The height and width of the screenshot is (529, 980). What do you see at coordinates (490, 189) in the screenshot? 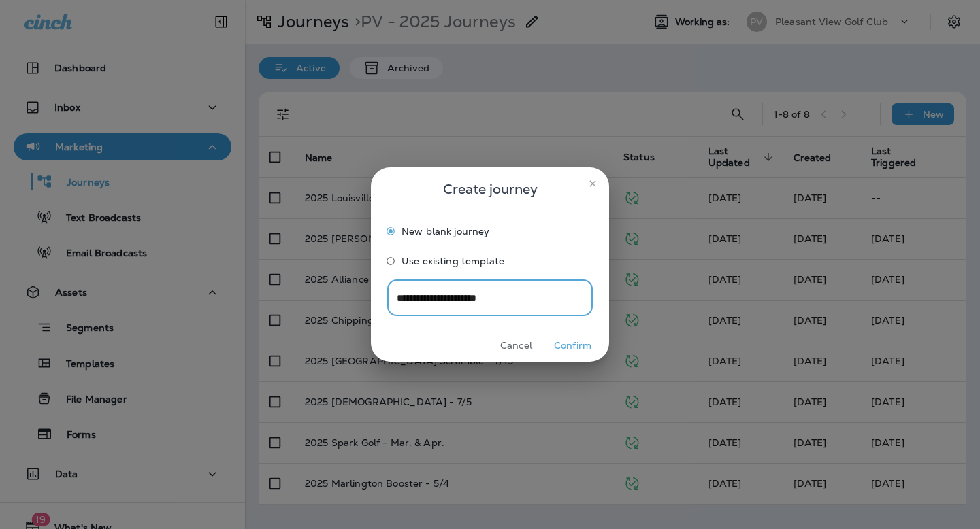
I see `span: Create journey` at bounding box center [490, 189].